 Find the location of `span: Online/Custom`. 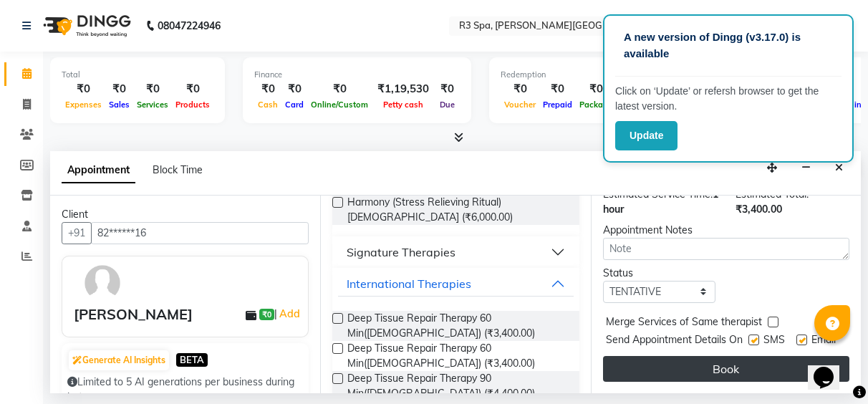

span: Online/Custom is located at coordinates (339, 105).